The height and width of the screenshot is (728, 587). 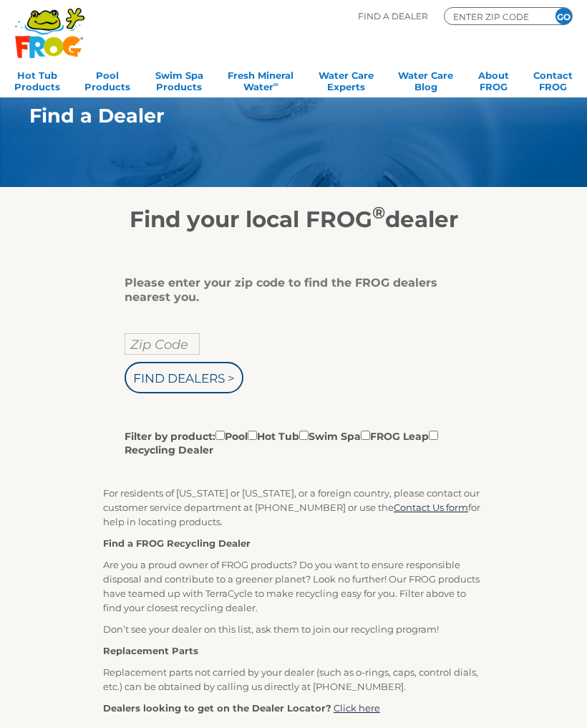 What do you see at coordinates (426, 80) in the screenshot?
I see `a: Water CareBlog` at bounding box center [426, 80].